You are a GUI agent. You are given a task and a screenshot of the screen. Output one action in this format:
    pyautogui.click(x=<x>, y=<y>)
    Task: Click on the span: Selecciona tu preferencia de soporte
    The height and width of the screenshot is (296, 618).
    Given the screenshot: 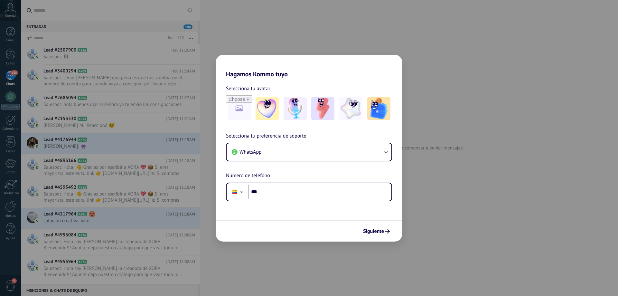 What is the action you would take?
    pyautogui.click(x=266, y=136)
    